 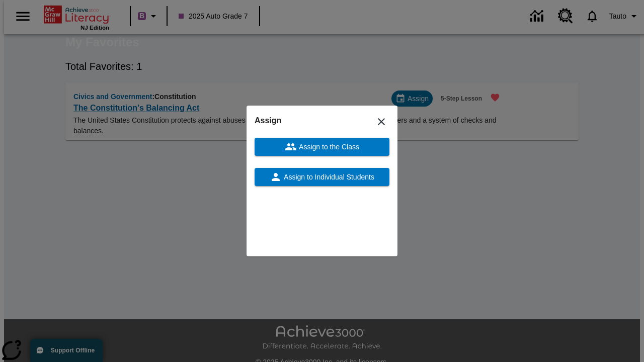 What do you see at coordinates (322, 121) in the screenshot?
I see `h6: Assign` at bounding box center [322, 121].